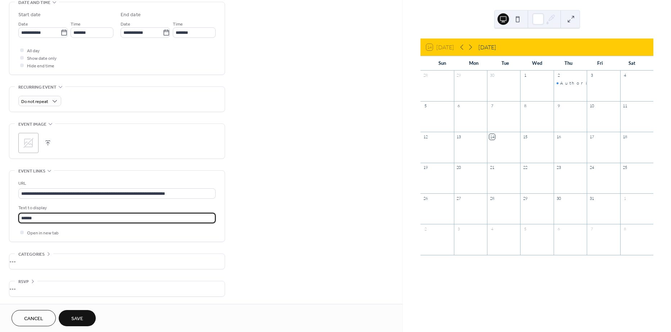 Image resolution: width=671 pixels, height=332 pixels. Describe the element at coordinates (506, 63) in the screenshot. I see `div: Tue` at that location.